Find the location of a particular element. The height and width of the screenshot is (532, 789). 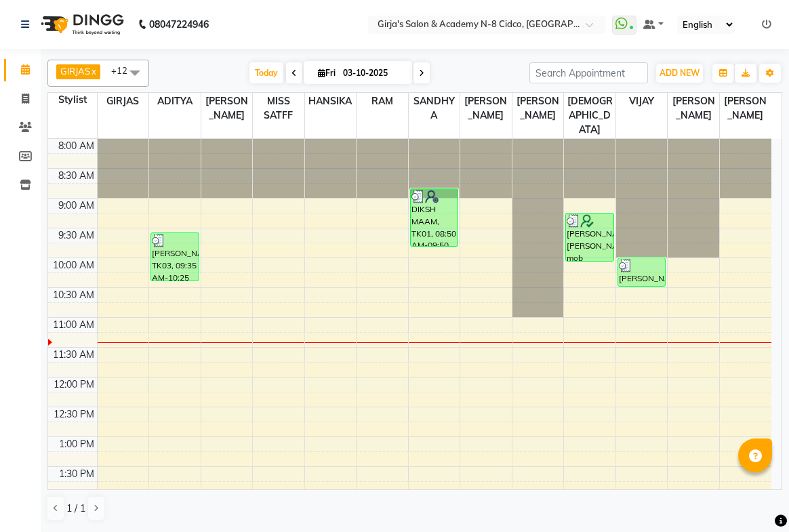

a: x is located at coordinates (93, 71).